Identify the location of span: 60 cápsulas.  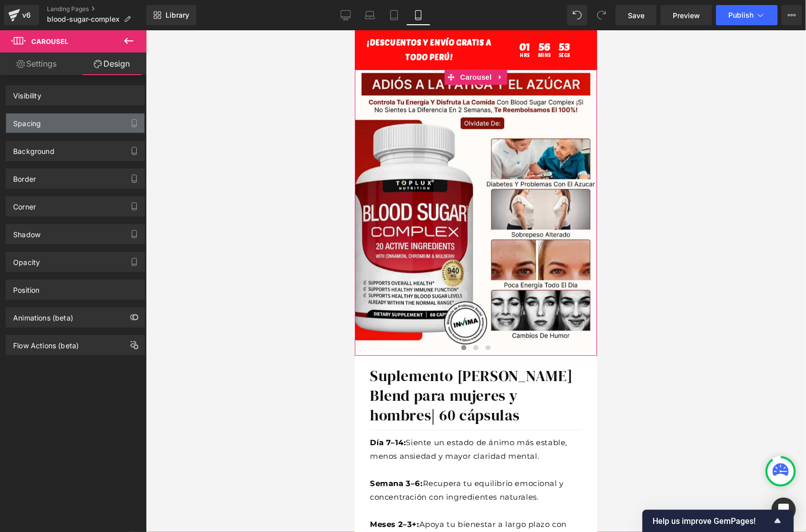
(125, 385).